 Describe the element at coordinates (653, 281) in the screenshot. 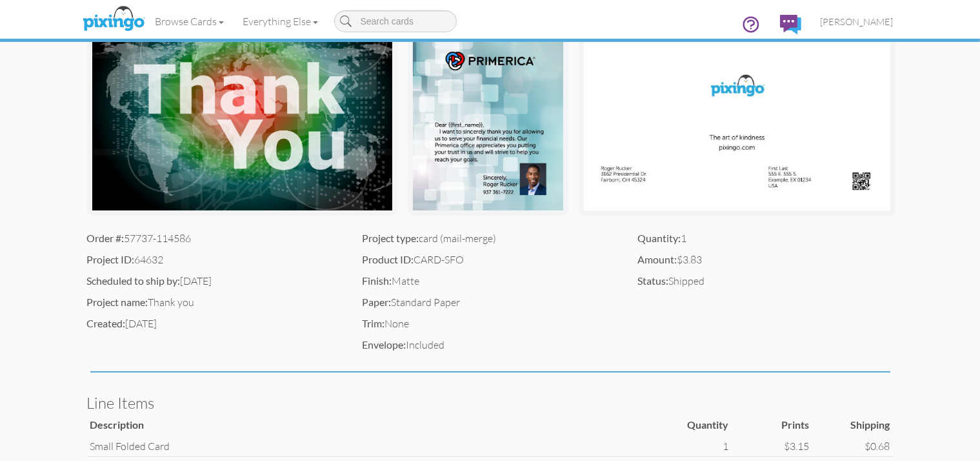

I see `strong: Status:` at that location.